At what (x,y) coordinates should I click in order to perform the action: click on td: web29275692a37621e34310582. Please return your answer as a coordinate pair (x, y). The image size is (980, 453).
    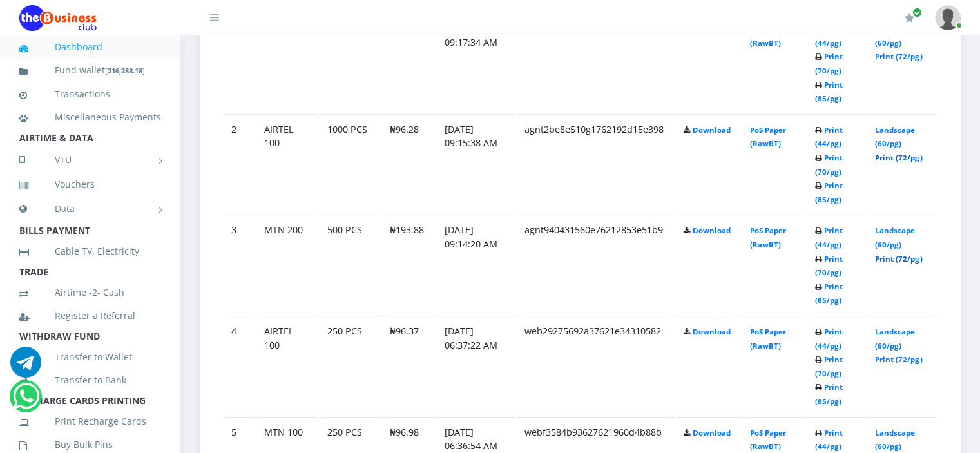
    Looking at the image, I should click on (595, 365).